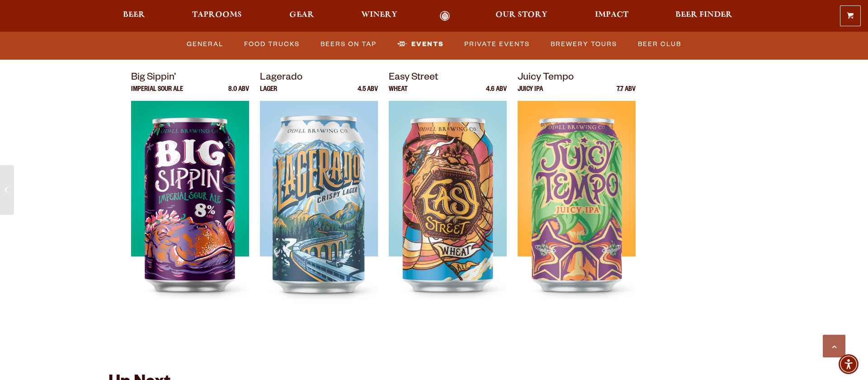 The height and width of the screenshot is (380, 868). What do you see at coordinates (577, 199) in the screenshot?
I see `a: Juicy Tempo Juicy IPA 7.7 ABV Juicy Tempo Juicy Tempo` at bounding box center [577, 199].